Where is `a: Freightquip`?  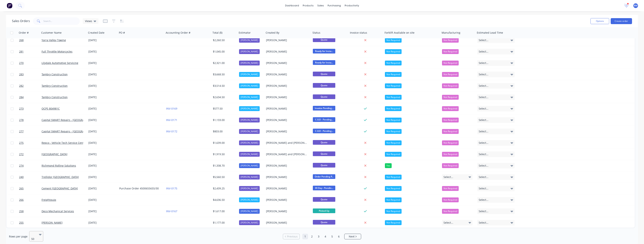 a: Freightquip is located at coordinates (49, 200).